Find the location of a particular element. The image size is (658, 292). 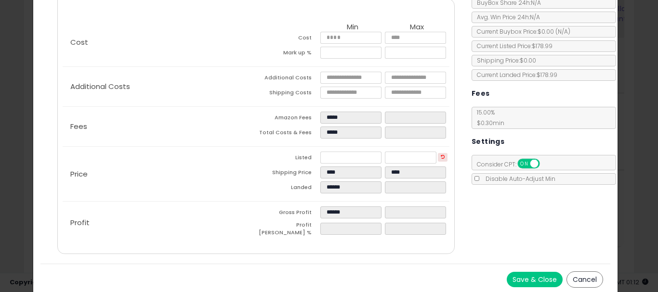

button: Save & Close is located at coordinates (535, 280).